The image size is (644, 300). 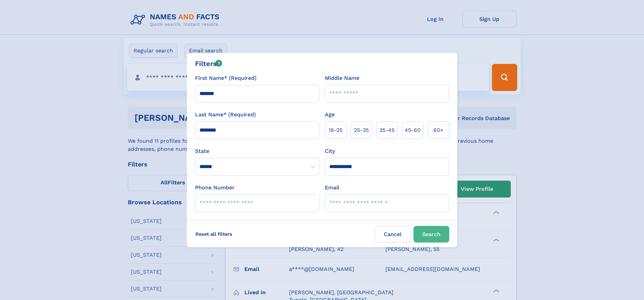 What do you see at coordinates (393, 234) in the screenshot?
I see `label: Cancel` at bounding box center [393, 234].